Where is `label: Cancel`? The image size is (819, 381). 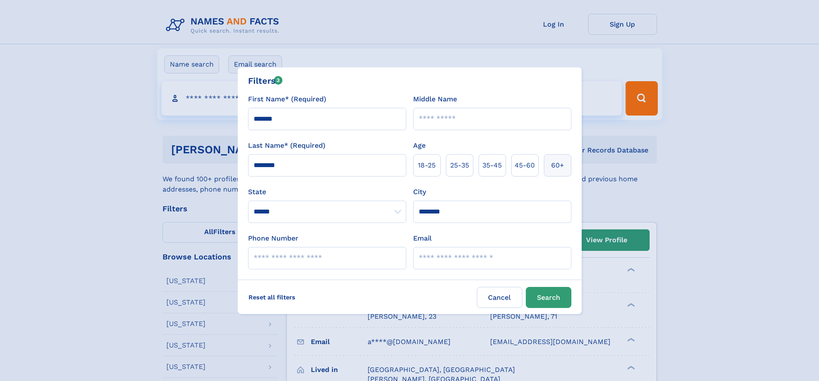 label: Cancel is located at coordinates (499, 297).